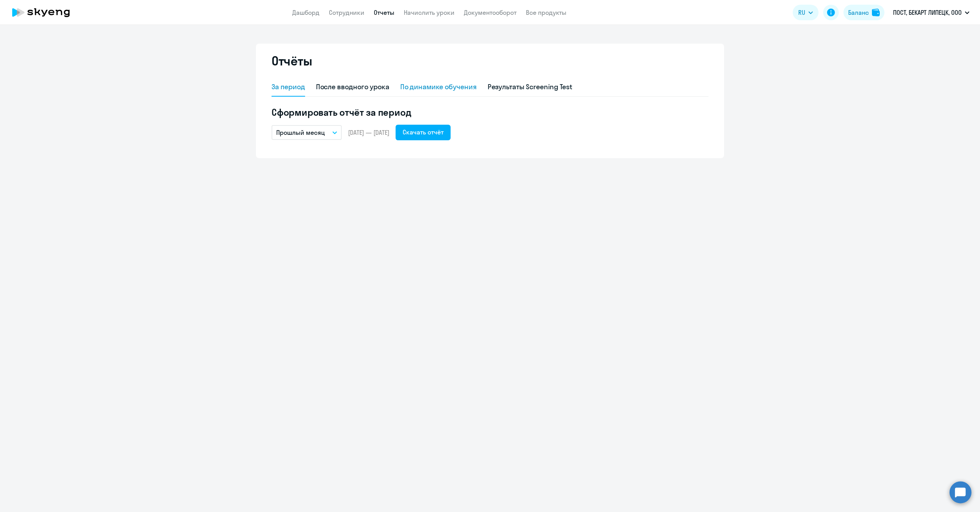  Describe the element at coordinates (352, 87) in the screenshot. I see `div: После вводного урока` at that location.